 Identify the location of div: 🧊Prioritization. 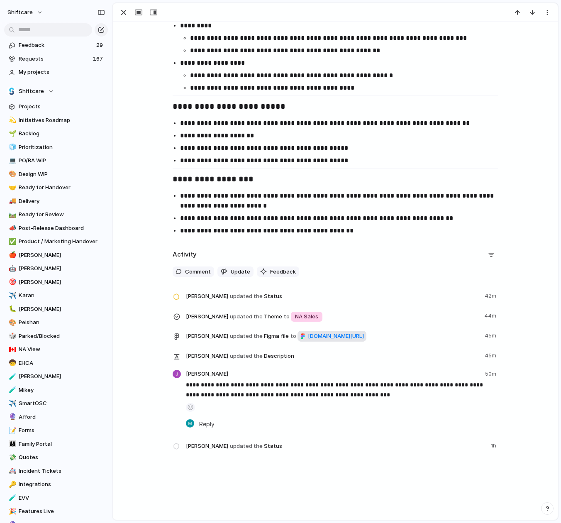
(56, 147).